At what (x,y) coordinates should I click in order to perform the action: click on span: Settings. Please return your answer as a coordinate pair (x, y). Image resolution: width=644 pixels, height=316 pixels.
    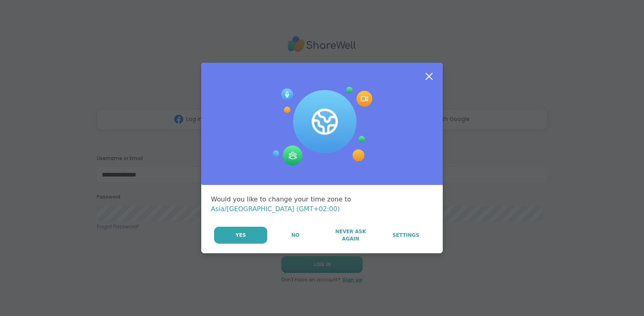
    Looking at the image, I should click on (405, 236).